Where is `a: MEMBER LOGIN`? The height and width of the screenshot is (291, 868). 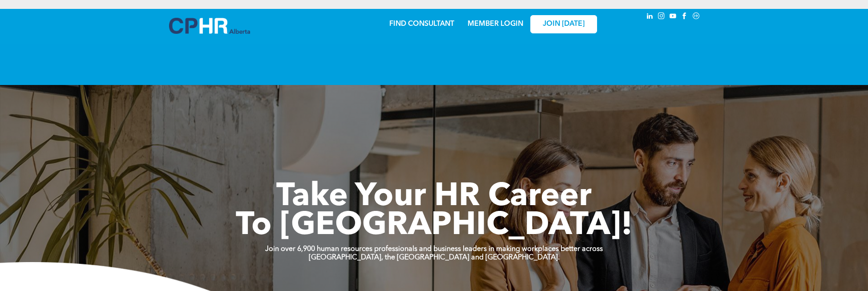 a: MEMBER LOGIN is located at coordinates (495, 24).